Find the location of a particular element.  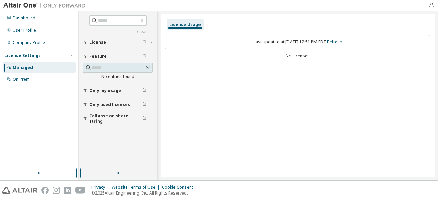

img: youtube.svg is located at coordinates (80, 190).